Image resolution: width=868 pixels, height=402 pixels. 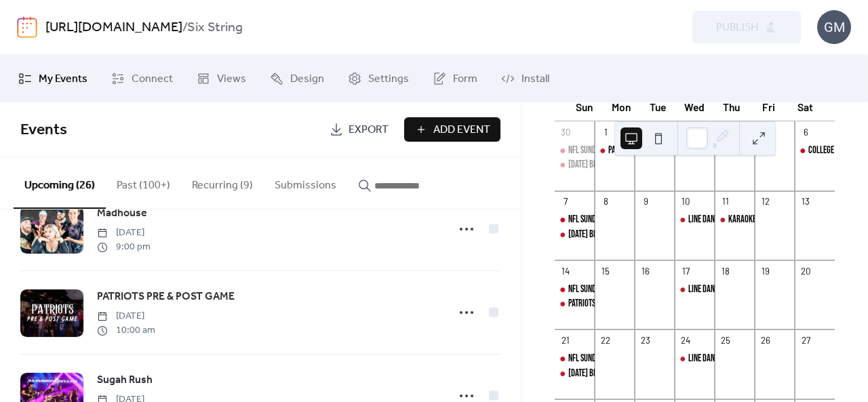 I want to click on div: 22, so click(x=606, y=341).